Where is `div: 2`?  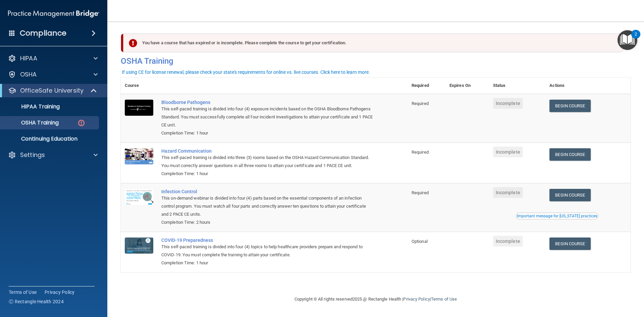 div: 2 is located at coordinates (636, 38).